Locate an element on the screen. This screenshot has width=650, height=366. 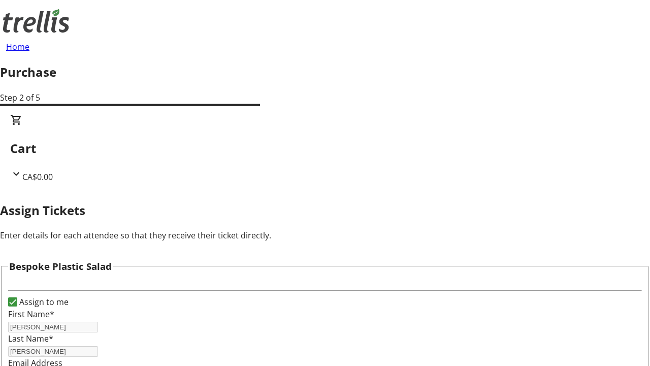
div: CartCA$0.00 is located at coordinates (325, 148).